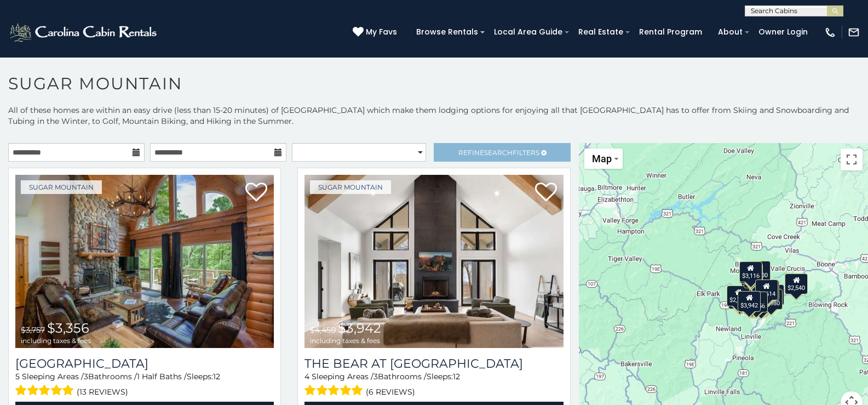 Image resolution: width=868 pixels, height=405 pixels. Describe the element at coordinates (767, 290) in the screenshot. I see `div: $1,614` at that location.